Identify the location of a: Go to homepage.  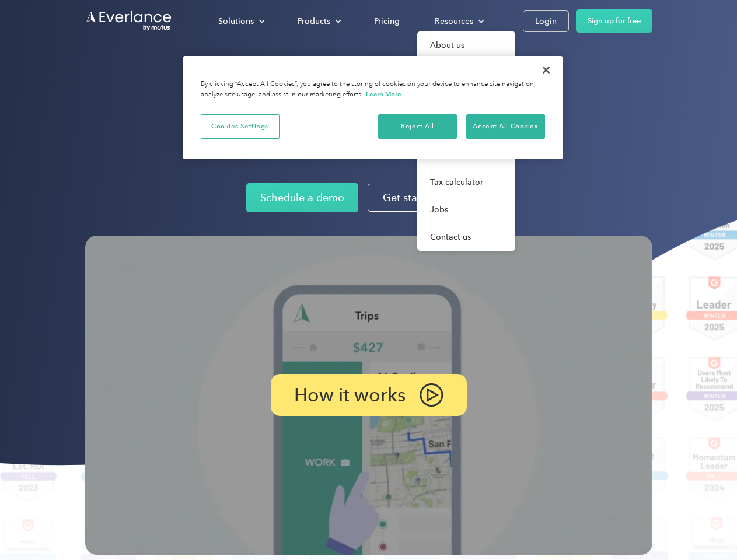
(129, 21).